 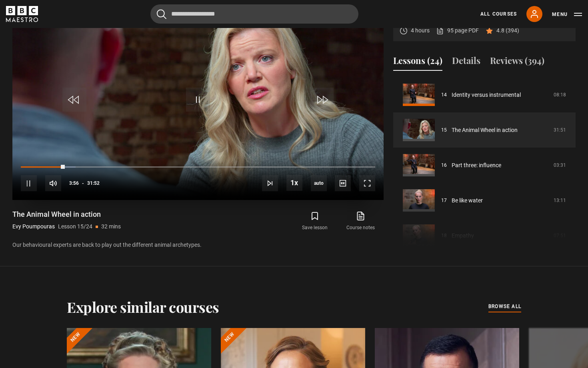 What do you see at coordinates (417, 63) in the screenshot?
I see `button: Lessons (24)` at bounding box center [417, 63].